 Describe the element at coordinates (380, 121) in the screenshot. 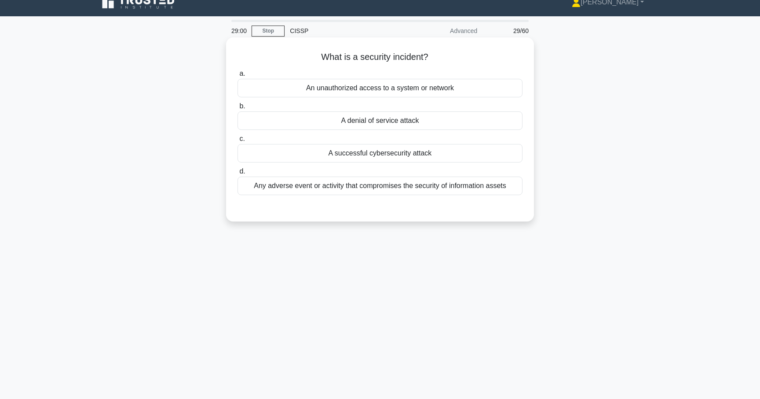

I see `div: A denial of service attack` at that location.